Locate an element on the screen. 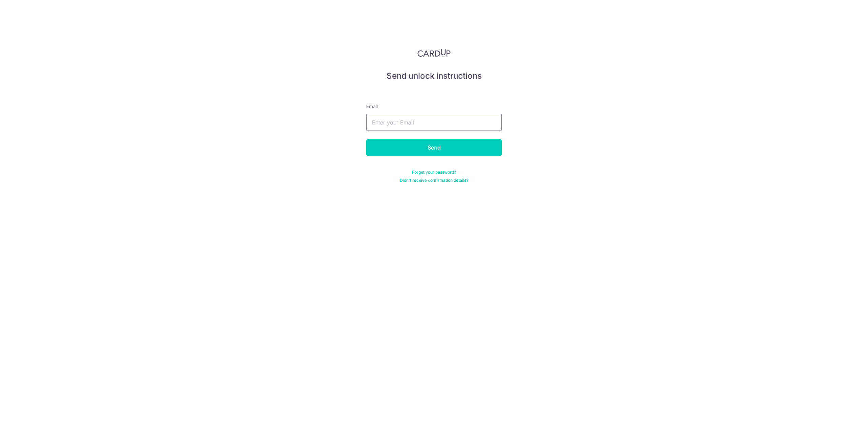 The height and width of the screenshot is (431, 868). input: Enter your Email is located at coordinates (434, 122).